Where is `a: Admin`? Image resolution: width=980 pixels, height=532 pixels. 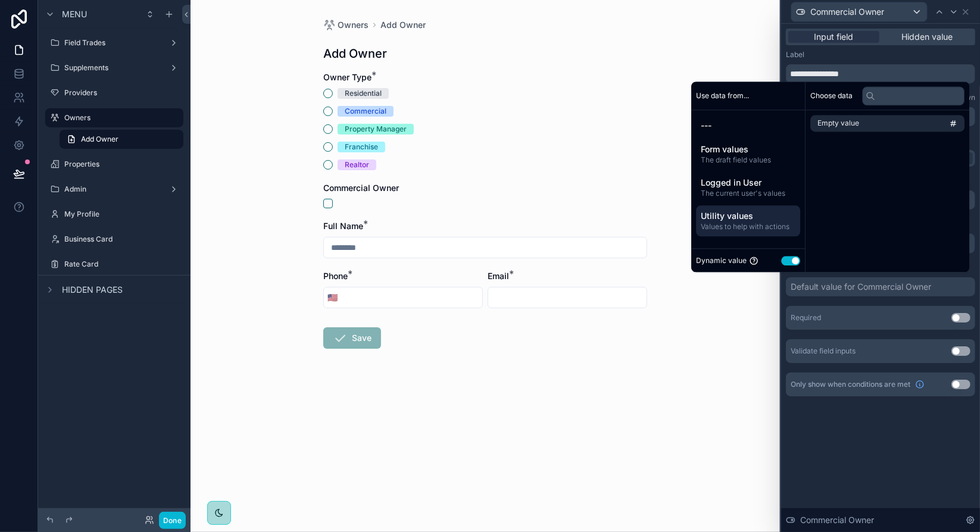
a: Admin is located at coordinates (114, 189).